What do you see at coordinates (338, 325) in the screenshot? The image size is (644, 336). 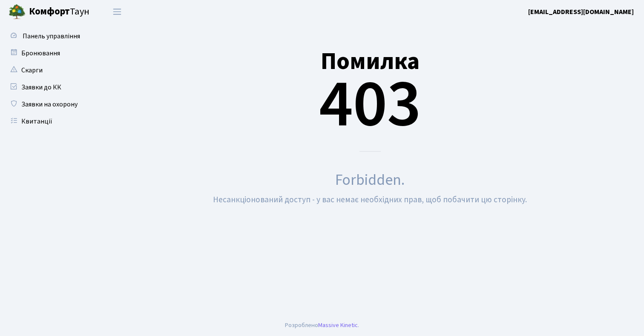 I see `a: Massive Kinetic` at bounding box center [338, 325].